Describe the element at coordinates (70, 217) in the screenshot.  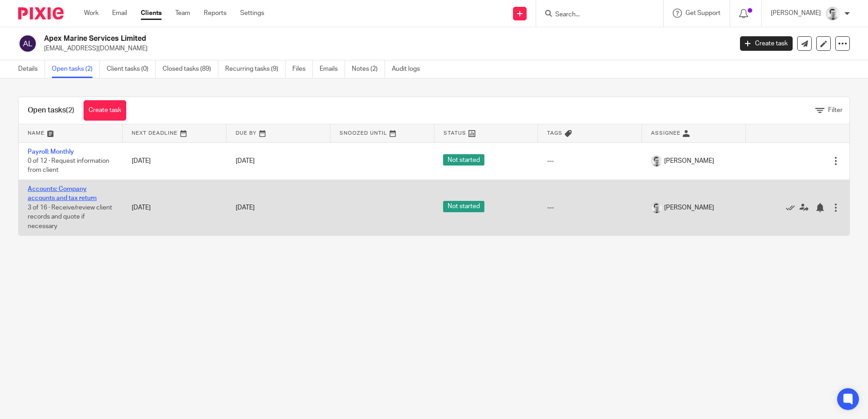
I see `span: 3 of 16 · Receive/review client records and quote if necessary` at that location.